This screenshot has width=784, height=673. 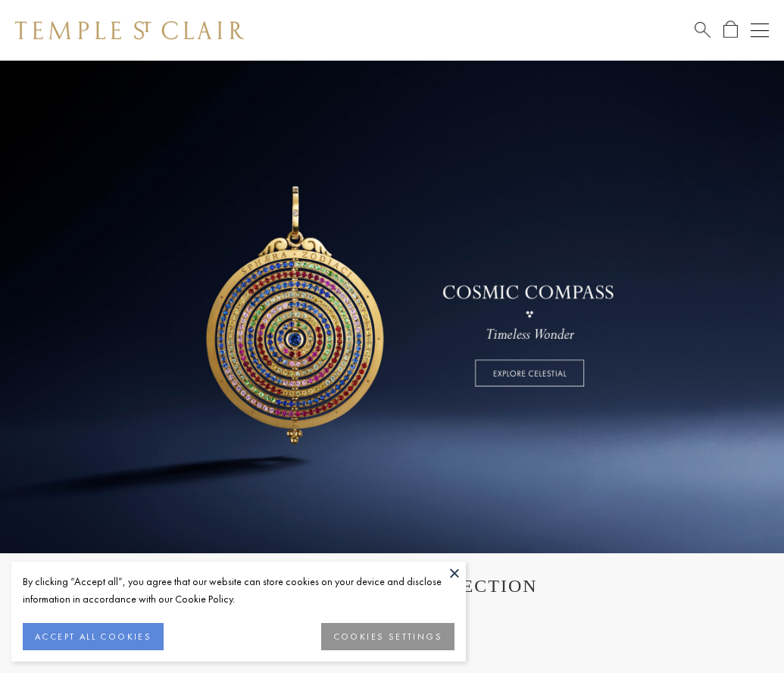 What do you see at coordinates (702, 30) in the screenshot?
I see `a: Search` at bounding box center [702, 30].